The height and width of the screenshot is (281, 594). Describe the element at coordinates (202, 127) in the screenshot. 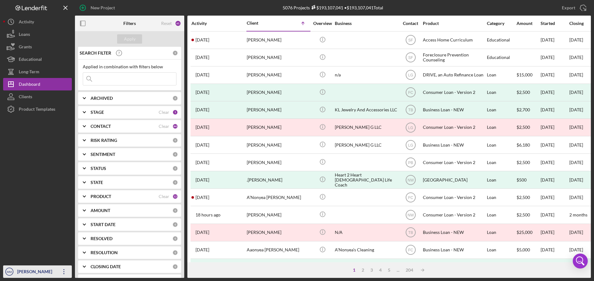

I see `time: 2025-02-18 20:21` at that location.